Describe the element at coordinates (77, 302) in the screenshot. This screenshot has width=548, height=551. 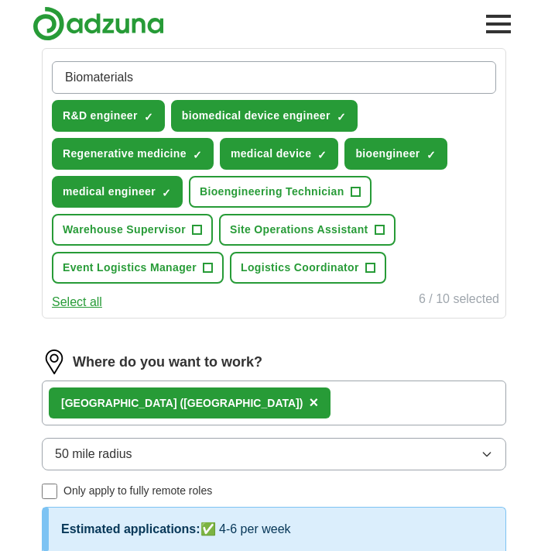
I see `button: Select all` at that location.